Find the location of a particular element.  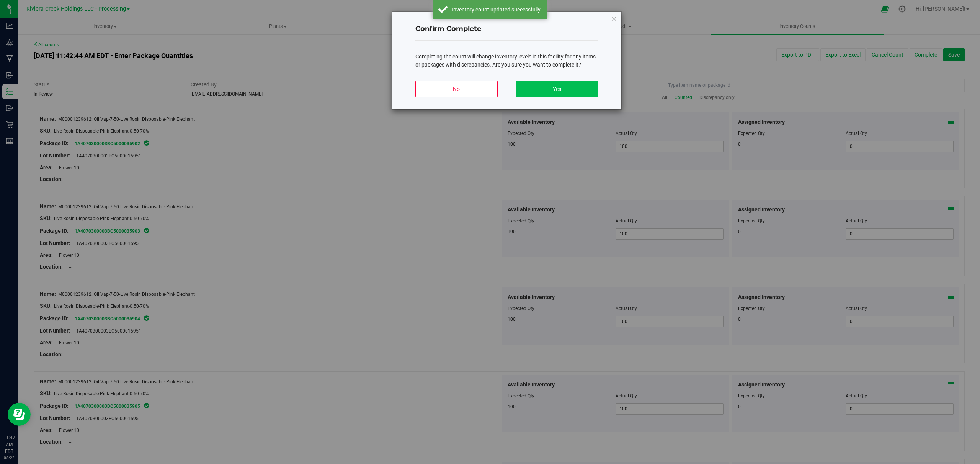

h4: Confirm Complete is located at coordinates (507, 29).